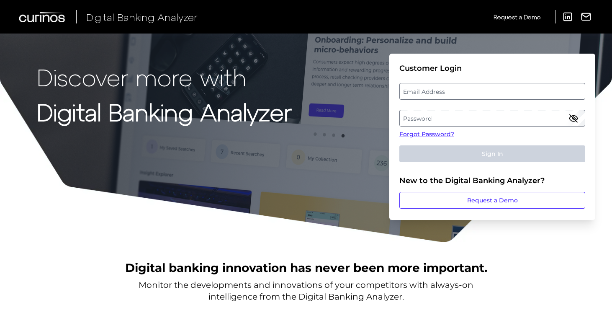 The height and width of the screenshot is (313, 612). I want to click on p: Monitor the developments and innovations of your competitors with always-on intelligence from the..., so click(306, 290).